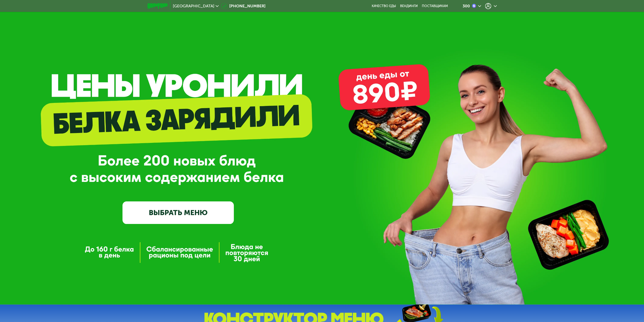 The image size is (644, 322). Describe the element at coordinates (384, 6) in the screenshot. I see `a: Качество еды` at that location.